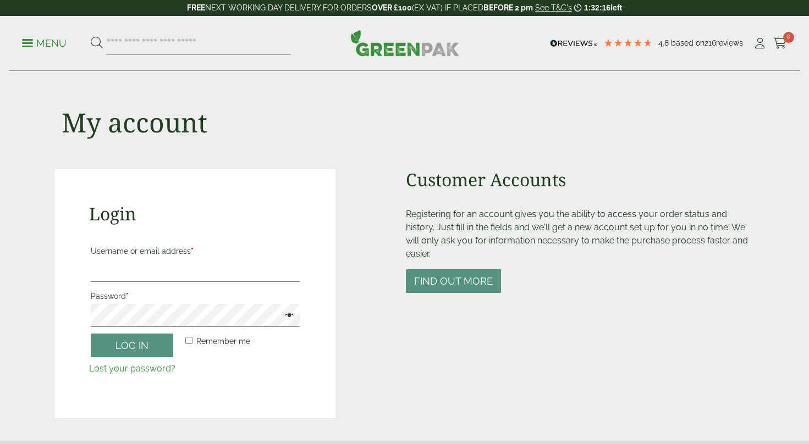  What do you see at coordinates (664, 43) in the screenshot?
I see `span: 4.8` at bounding box center [664, 43].